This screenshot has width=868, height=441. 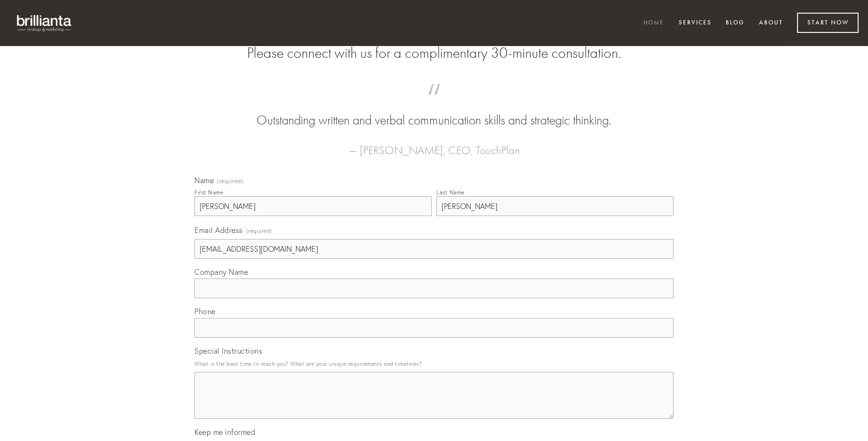 I want to click on span: Name, so click(x=203, y=181).